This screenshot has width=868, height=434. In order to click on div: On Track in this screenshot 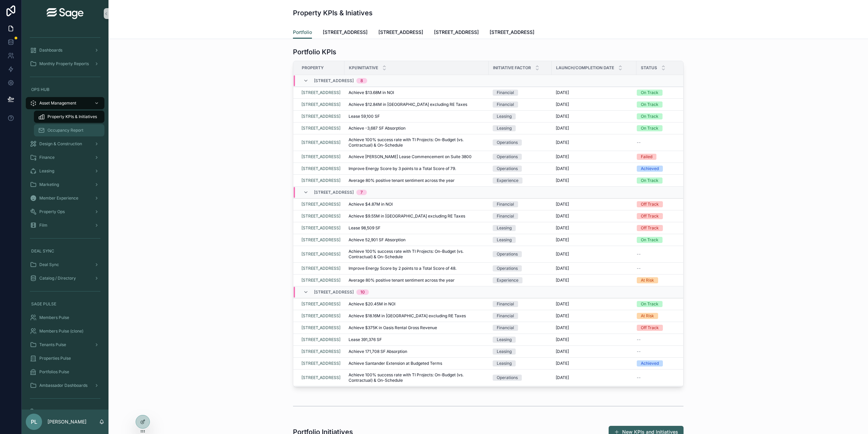, I will do `click(650, 240)`.